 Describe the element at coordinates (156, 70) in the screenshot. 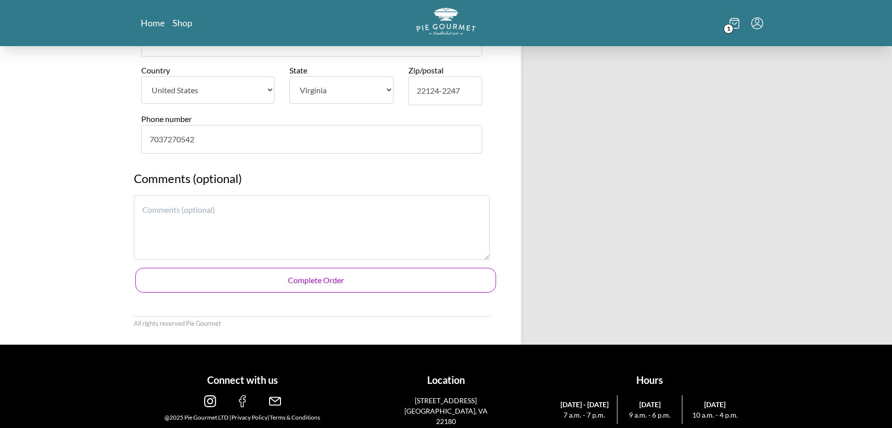

I see `label: Country` at that location.